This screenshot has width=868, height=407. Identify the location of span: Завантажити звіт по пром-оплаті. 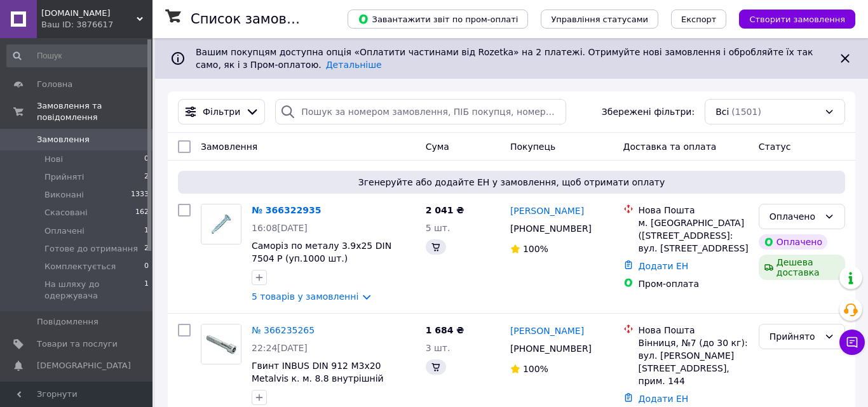
(438, 19).